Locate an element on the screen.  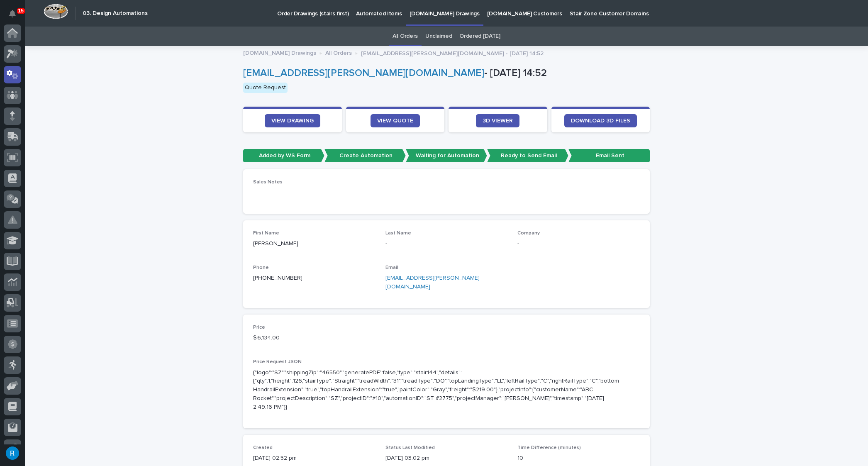
button: Notifications is located at coordinates (13, 14).